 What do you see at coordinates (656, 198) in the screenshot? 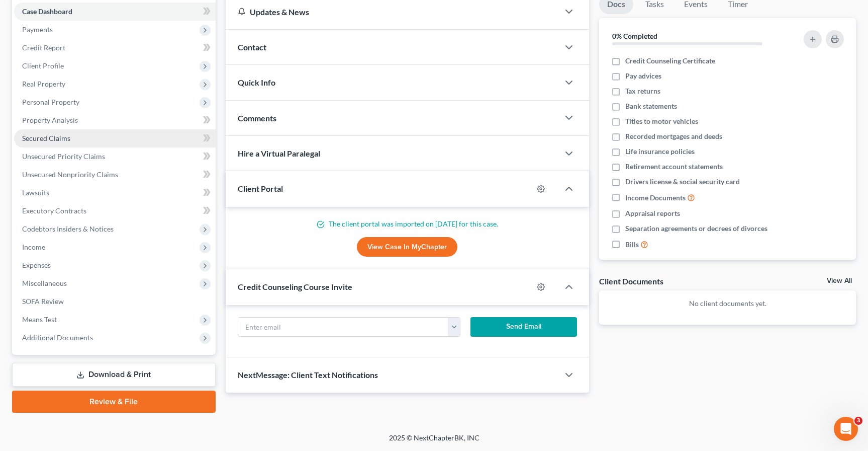
I see `span: Income Documents` at bounding box center [656, 198].